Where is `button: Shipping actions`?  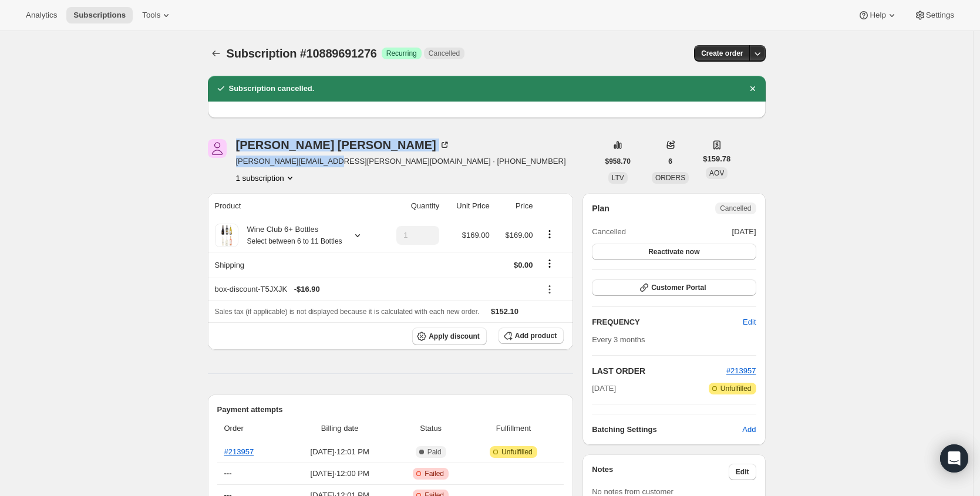 button: Shipping actions is located at coordinates (549, 263).